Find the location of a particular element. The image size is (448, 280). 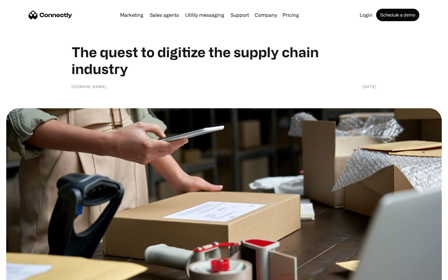

a: Marketing is located at coordinates (132, 15).